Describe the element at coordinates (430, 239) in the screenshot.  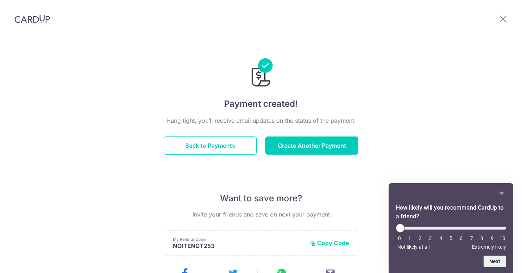
I see `li: 3` at that location.